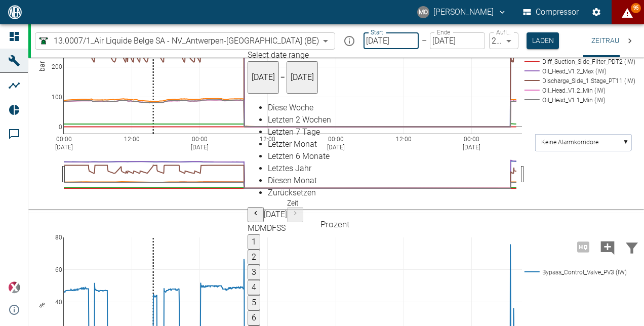  I want to click on button: Previous month, so click(256, 215).